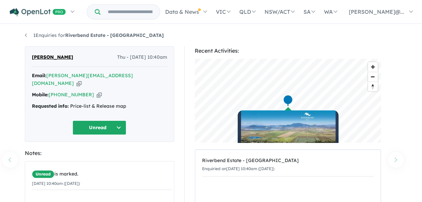  Describe the element at coordinates (287, 51) in the screenshot. I see `div: Recent Activities:` at that location.